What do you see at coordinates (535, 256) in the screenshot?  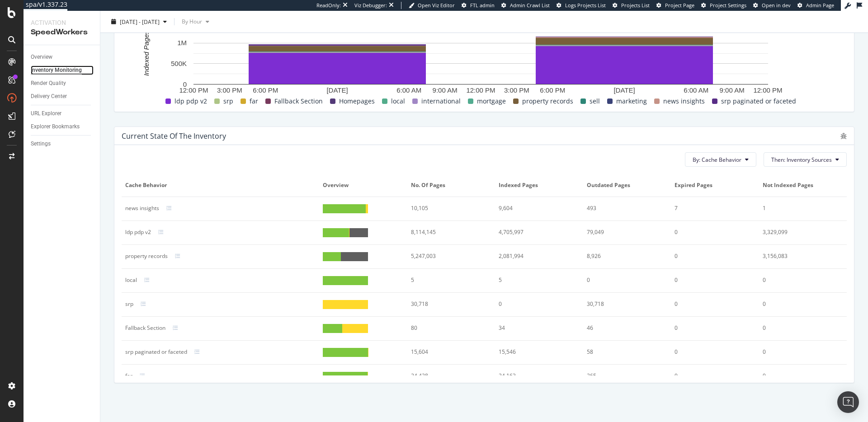 I see `div: 2,081,994` at bounding box center [535, 256].